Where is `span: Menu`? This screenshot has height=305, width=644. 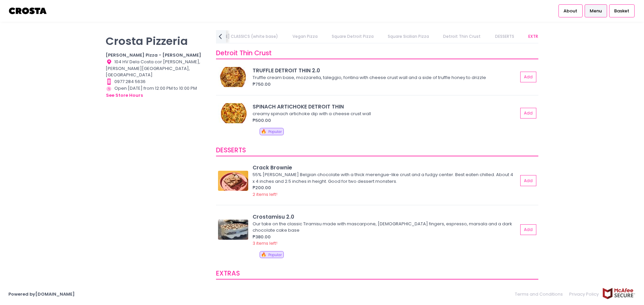
span: Menu is located at coordinates (595, 11).